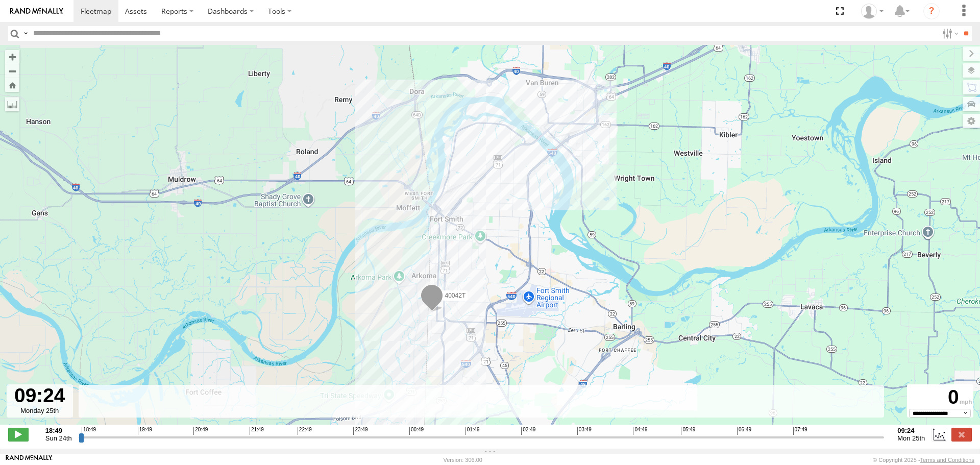 The height and width of the screenshot is (465, 980). I want to click on span: 40042T, so click(455, 295).